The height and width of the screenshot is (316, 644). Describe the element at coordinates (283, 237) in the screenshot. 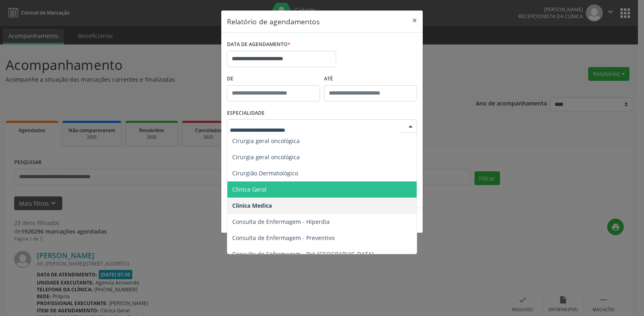

I see `span: Consulta de Enfermagem - Preventivo` at that location.